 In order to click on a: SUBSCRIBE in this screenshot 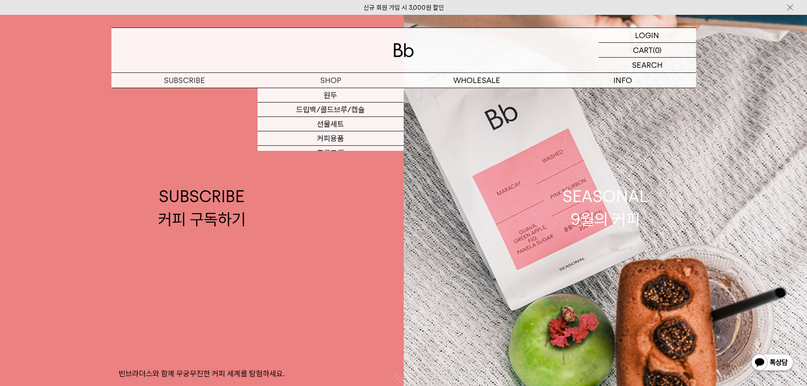, I will do `click(184, 80)`.